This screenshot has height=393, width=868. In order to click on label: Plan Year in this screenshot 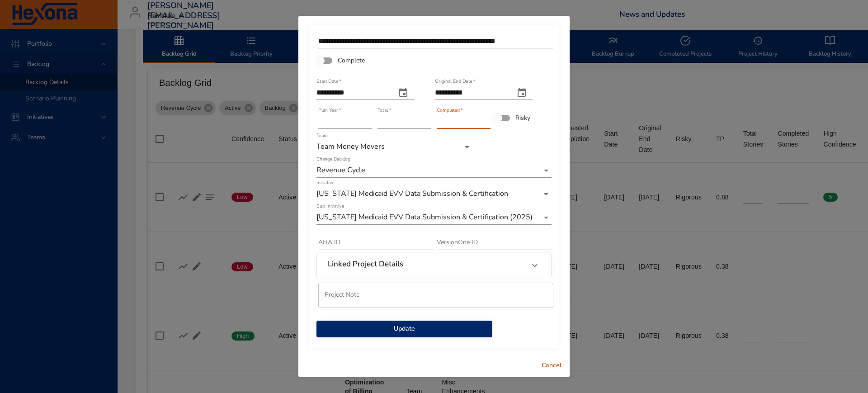, I will do `click(330, 110)`.